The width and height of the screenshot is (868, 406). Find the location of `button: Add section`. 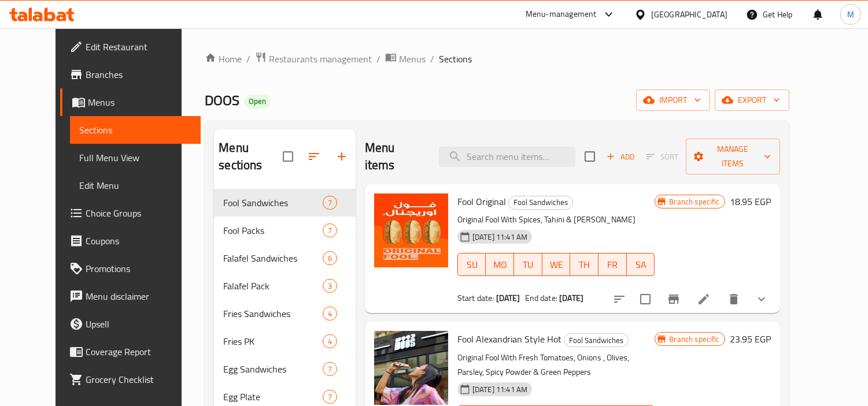

button: Add section is located at coordinates (342, 156).